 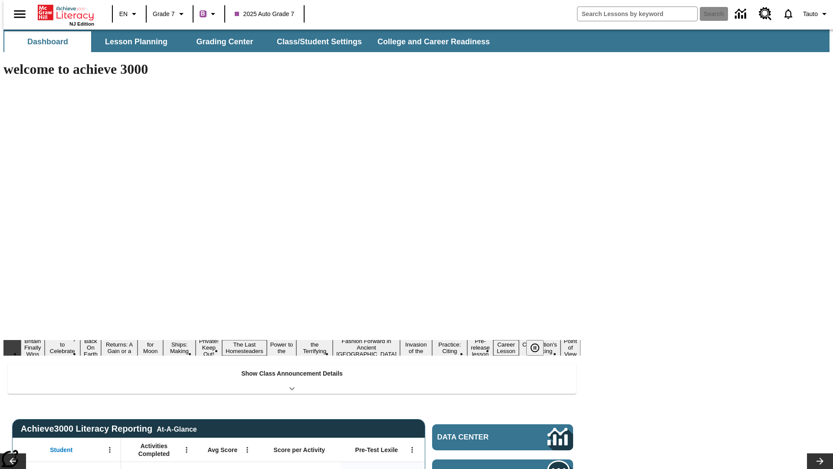 I want to click on button: Slide 10 Attack of the Terrifying Tomatoes, so click(x=315, y=348).